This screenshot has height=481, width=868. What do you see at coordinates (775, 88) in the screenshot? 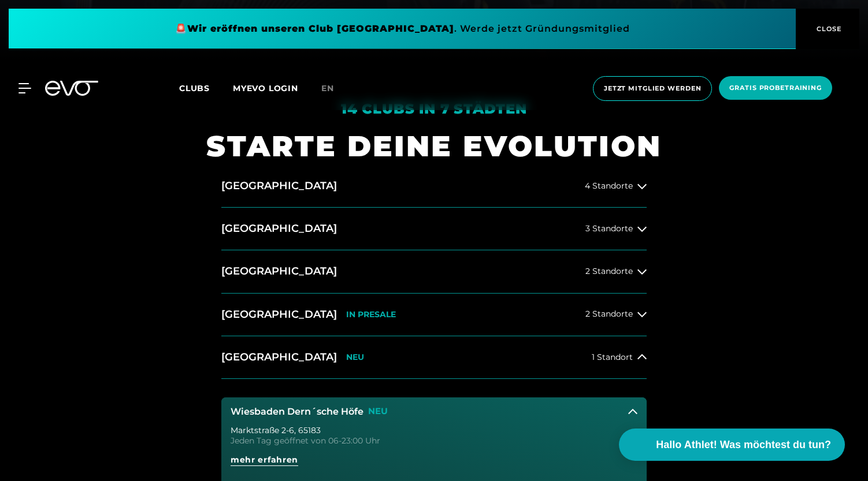
I see `a: Gratis Probetraining` at bounding box center [775, 88].